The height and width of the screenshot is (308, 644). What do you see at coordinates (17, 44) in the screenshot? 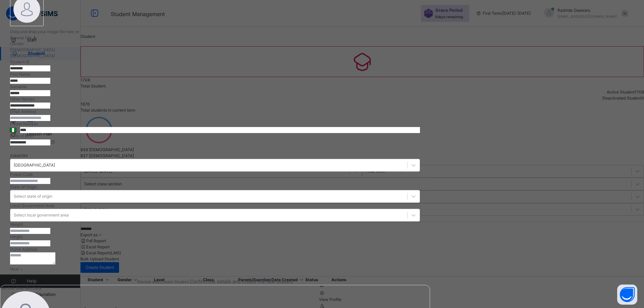
I see `span: Gender` at bounding box center [17, 44].